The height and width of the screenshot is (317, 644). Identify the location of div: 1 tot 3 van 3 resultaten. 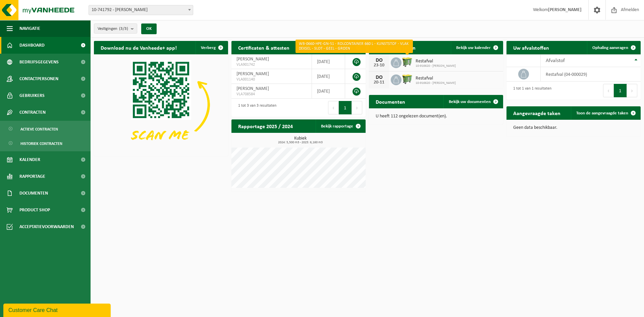
(256, 107).